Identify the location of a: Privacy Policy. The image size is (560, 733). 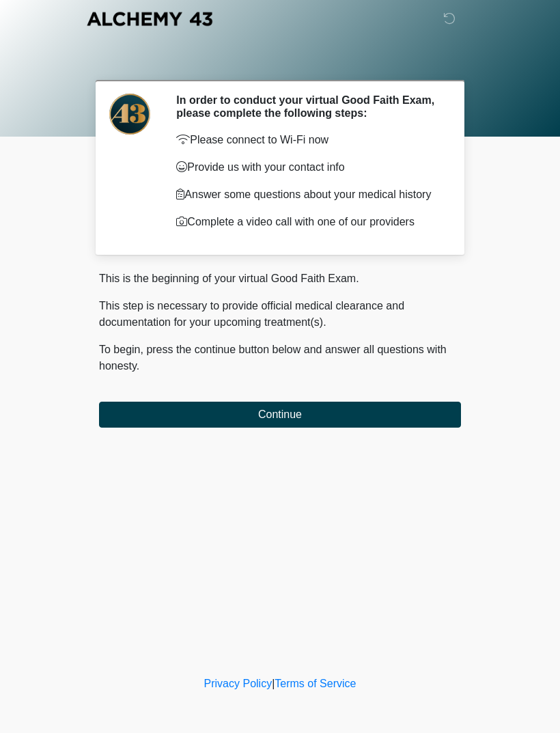
(239, 683).